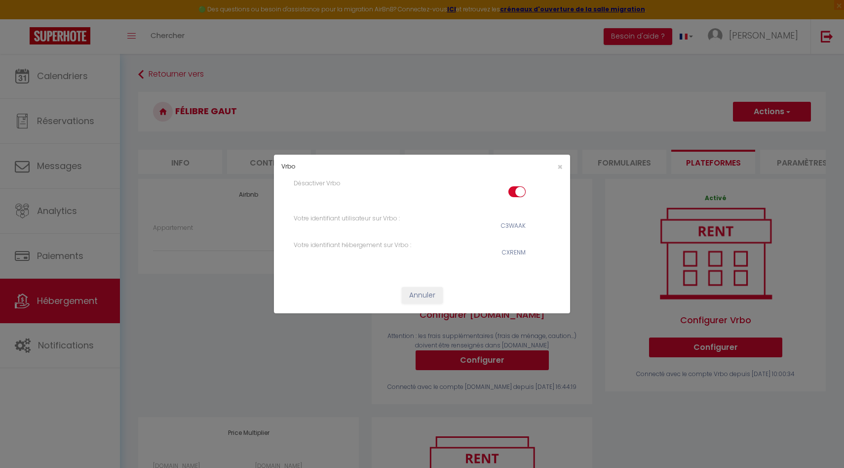 This screenshot has width=844, height=468. Describe the element at coordinates (347, 218) in the screenshot. I see `label: Votre identifiant utilisateur sur Vrbo :` at that location.